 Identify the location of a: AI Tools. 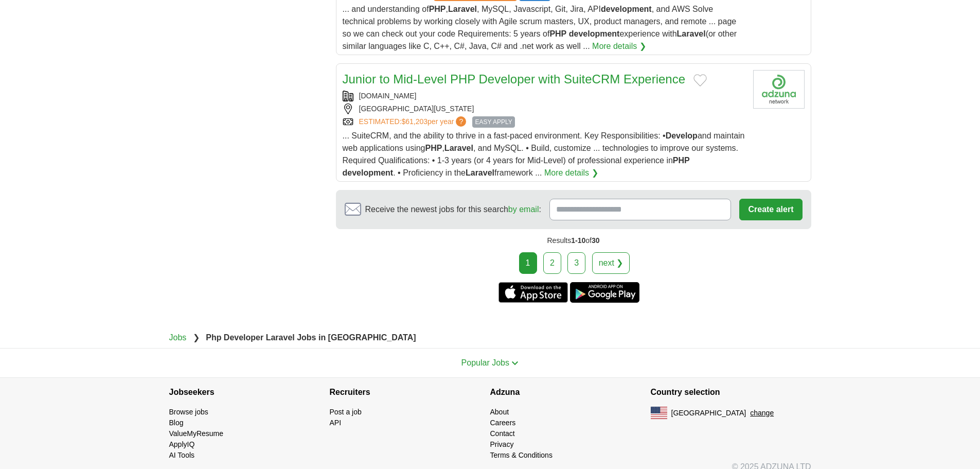
(182, 455).